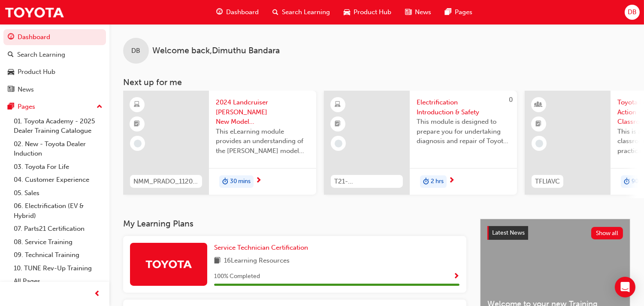 Image resolution: width=644 pixels, height=306 pixels. I want to click on span: This module is designed to prepare you for undertaking diagnosis and repair of Toyota & Lexus Ele..., so click(464, 131).